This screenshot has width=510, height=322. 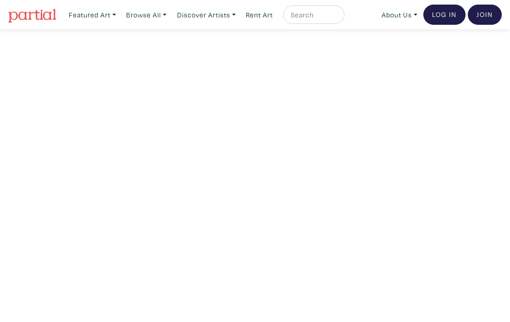 What do you see at coordinates (206, 15) in the screenshot?
I see `a: Discover Artists` at bounding box center [206, 15].